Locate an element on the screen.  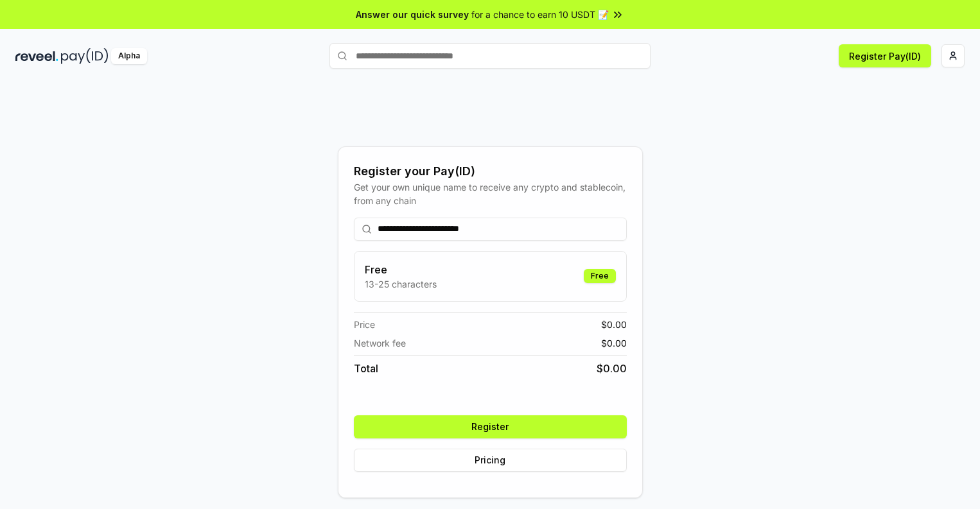
button: Register is located at coordinates (490, 427).